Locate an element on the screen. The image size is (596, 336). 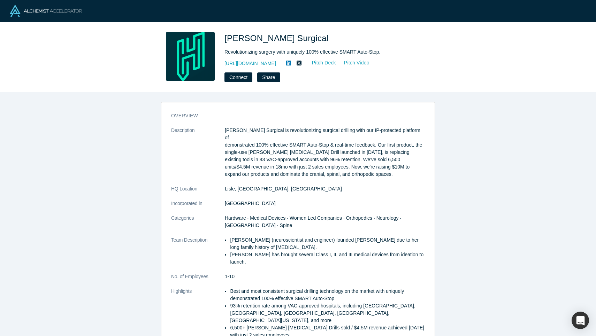
h3: overview is located at coordinates (293, 116).